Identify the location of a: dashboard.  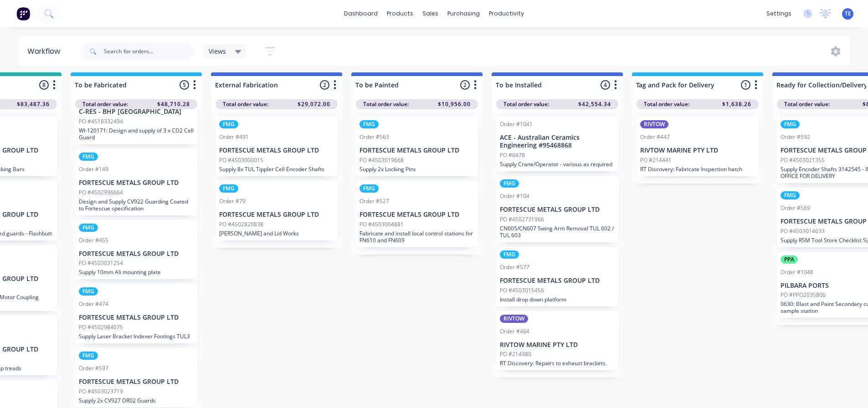
(361, 13).